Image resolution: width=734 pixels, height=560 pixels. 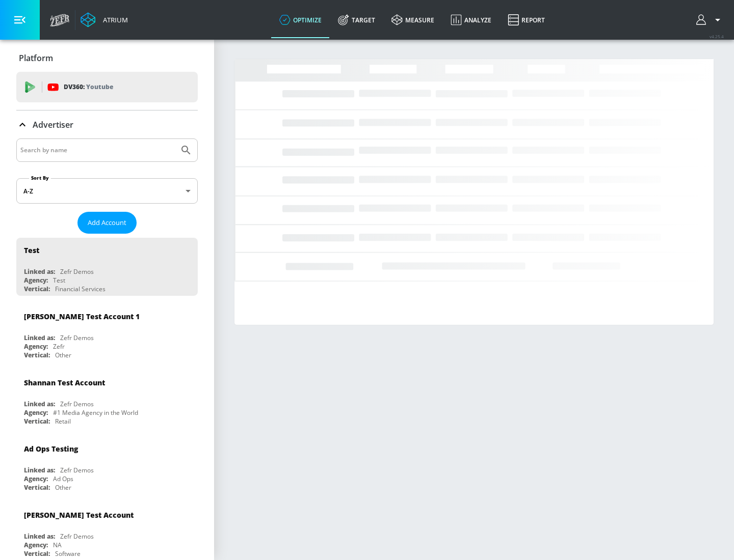 What do you see at coordinates (40, 178) in the screenshot?
I see `label: Sort By` at bounding box center [40, 178].